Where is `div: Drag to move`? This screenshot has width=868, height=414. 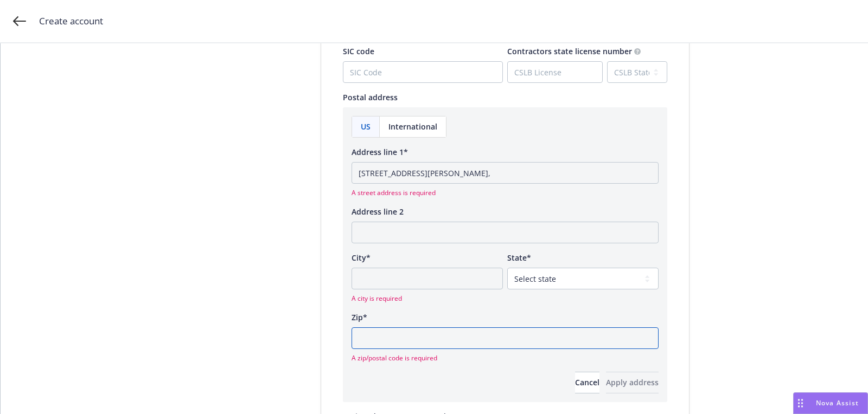 div: Drag to move is located at coordinates (800, 403).